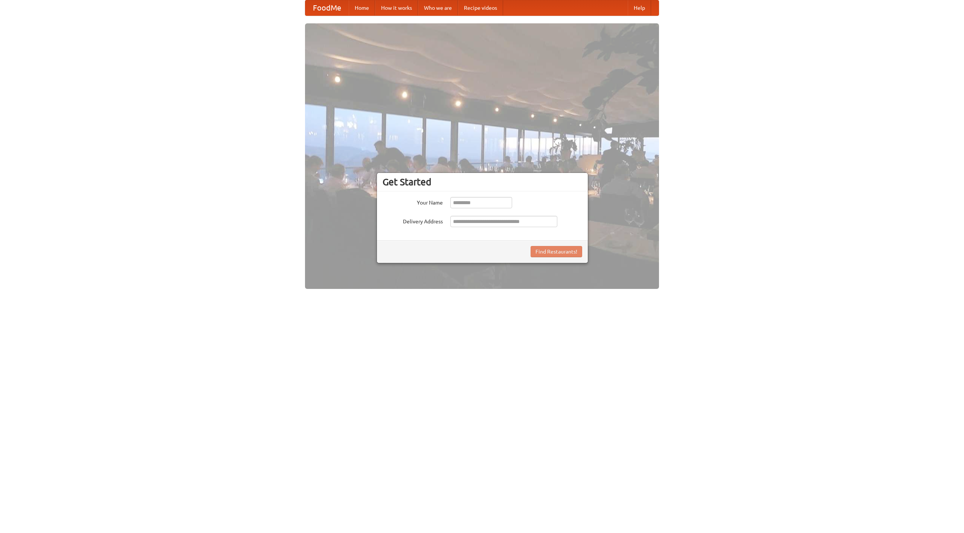  I want to click on a: FoodMe, so click(327, 8).